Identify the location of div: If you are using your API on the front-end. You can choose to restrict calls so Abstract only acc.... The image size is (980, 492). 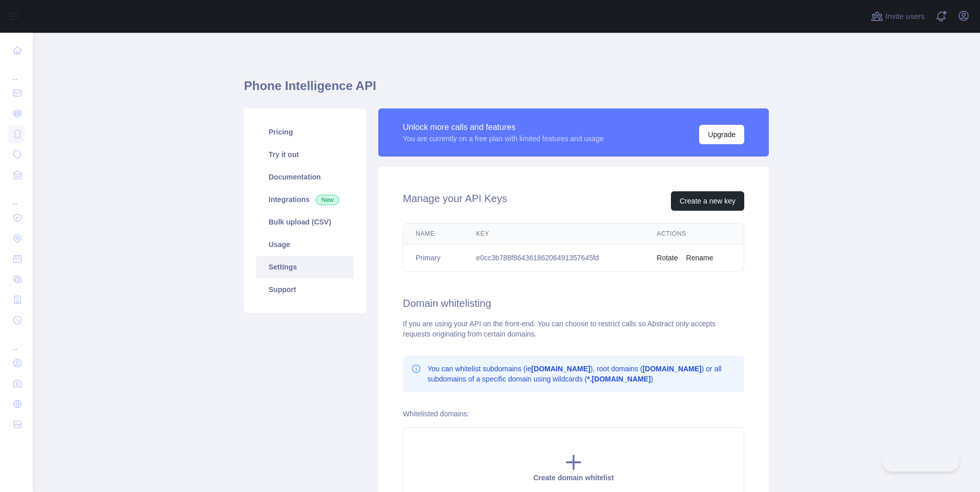
(573, 329).